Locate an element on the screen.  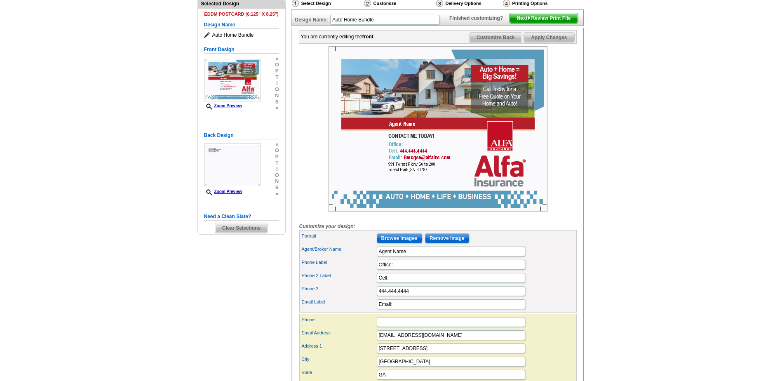
h5: Back Design is located at coordinates (242, 135).